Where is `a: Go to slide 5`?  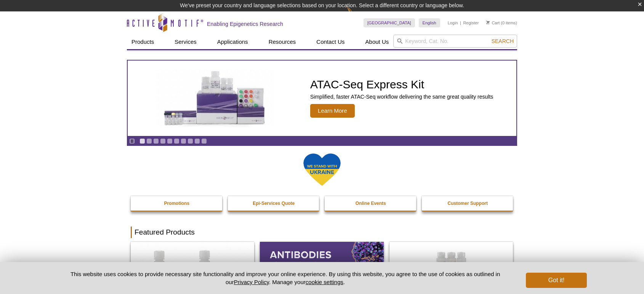 a: Go to slide 5 is located at coordinates (170, 141).